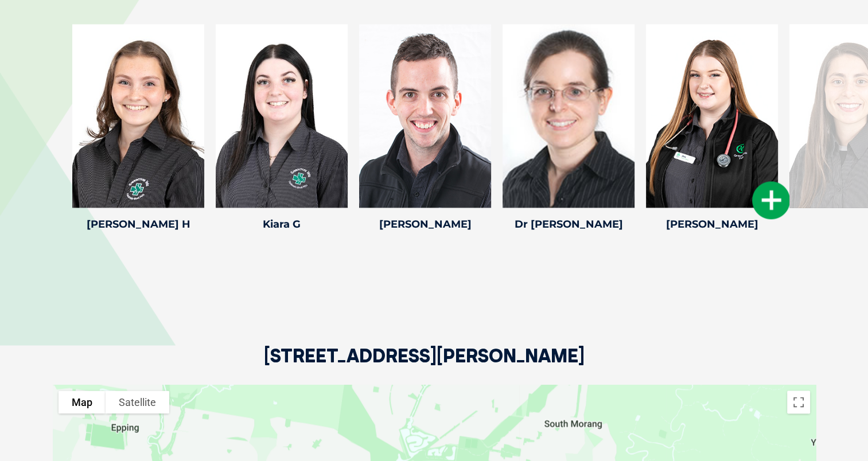 The image size is (868, 461). I want to click on button: Show satellite imagery, so click(137, 401).